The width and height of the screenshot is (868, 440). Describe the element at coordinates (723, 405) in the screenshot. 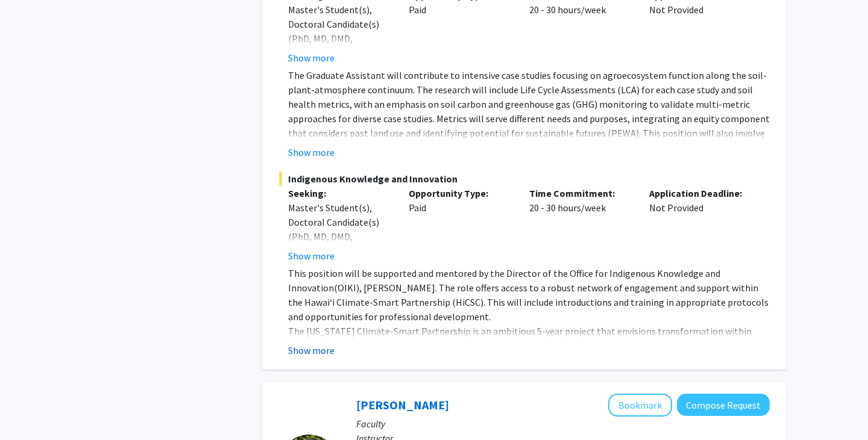

I see `button: Compose Request to Colleen Rost-Banik` at that location.